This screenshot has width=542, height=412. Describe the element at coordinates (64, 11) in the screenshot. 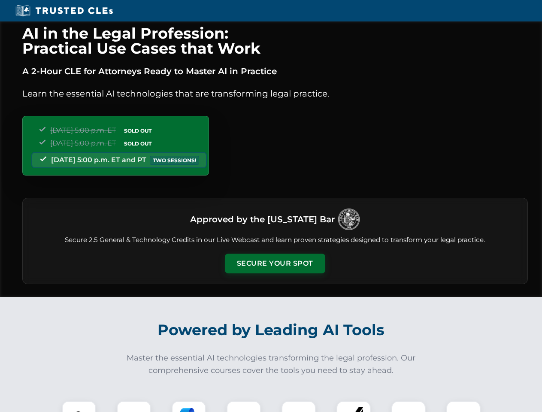

I see `img: Trusted CLEs` at that location.